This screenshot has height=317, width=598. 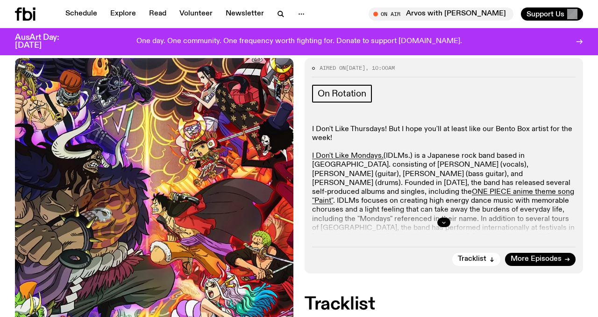 What do you see at coordinates (81, 14) in the screenshot?
I see `a: Schedule` at bounding box center [81, 14].